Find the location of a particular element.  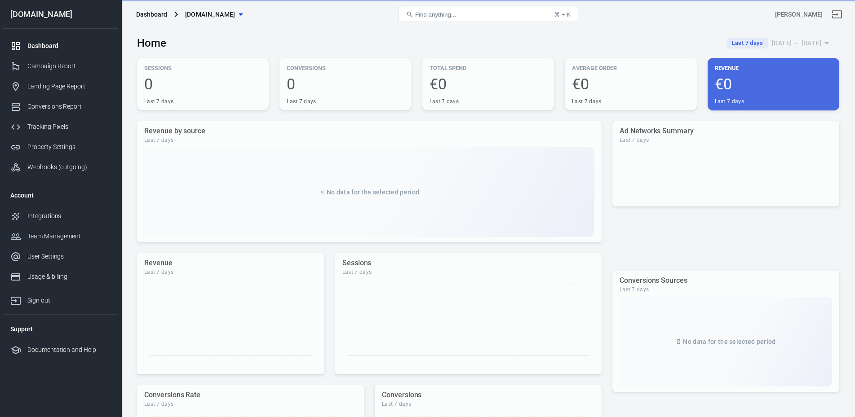

span: Find anything... is located at coordinates (435, 14).